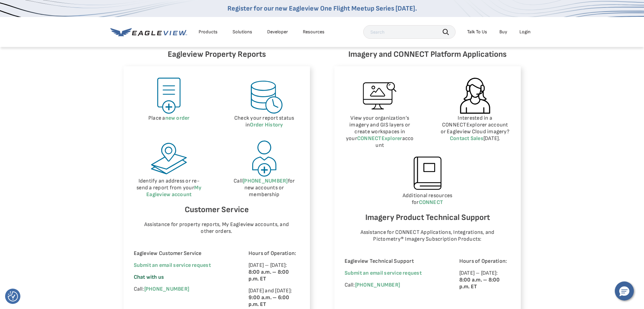 The width and height of the screenshot is (644, 309). What do you see at coordinates (169, 118) in the screenshot?
I see `p: Place a` at bounding box center [169, 118].